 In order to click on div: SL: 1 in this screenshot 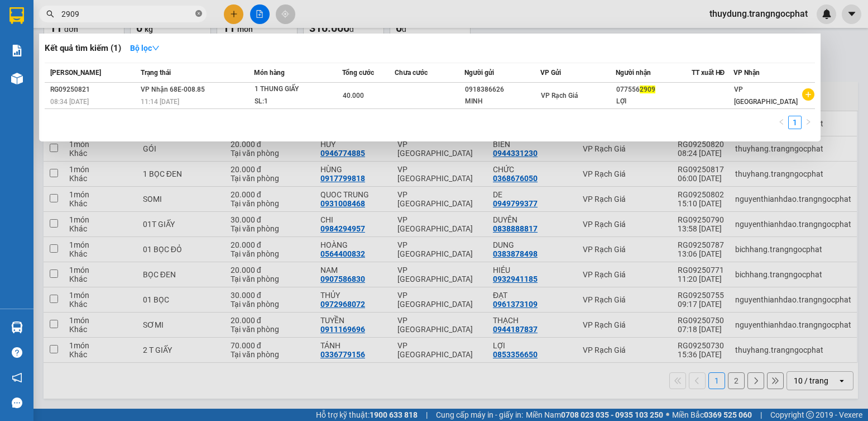, I will do `click(297, 102)`.